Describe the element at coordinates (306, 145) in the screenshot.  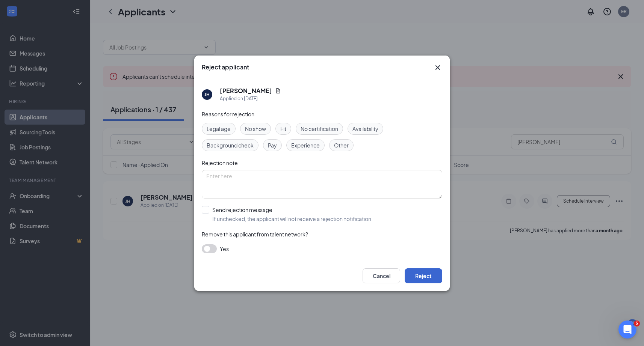
I see `span: Experience` at that location.